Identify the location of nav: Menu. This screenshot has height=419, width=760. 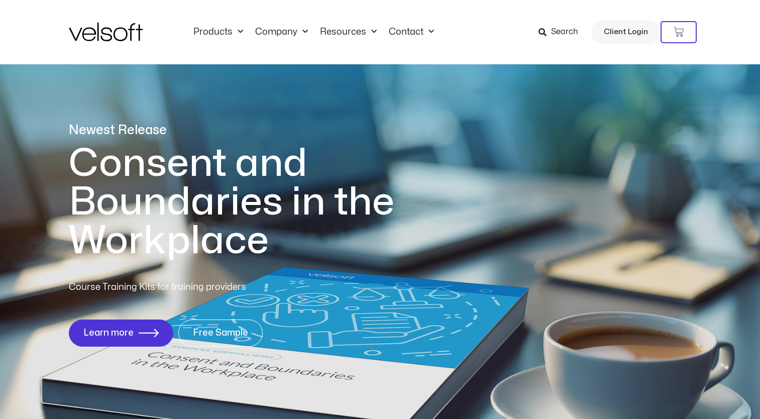
(314, 32).